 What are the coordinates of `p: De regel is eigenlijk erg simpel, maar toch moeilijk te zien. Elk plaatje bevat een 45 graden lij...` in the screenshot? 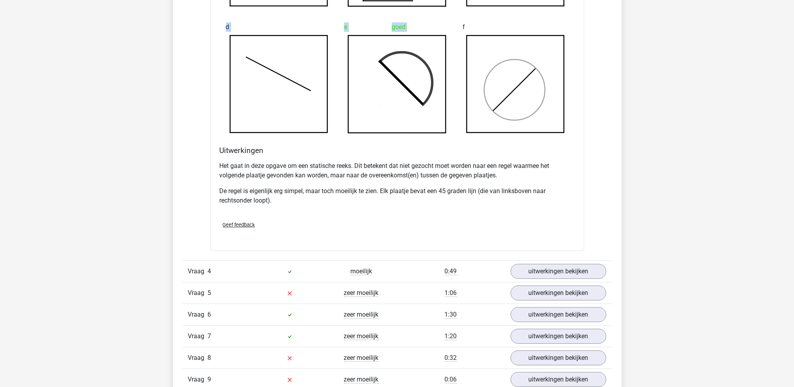 It's located at (397, 196).